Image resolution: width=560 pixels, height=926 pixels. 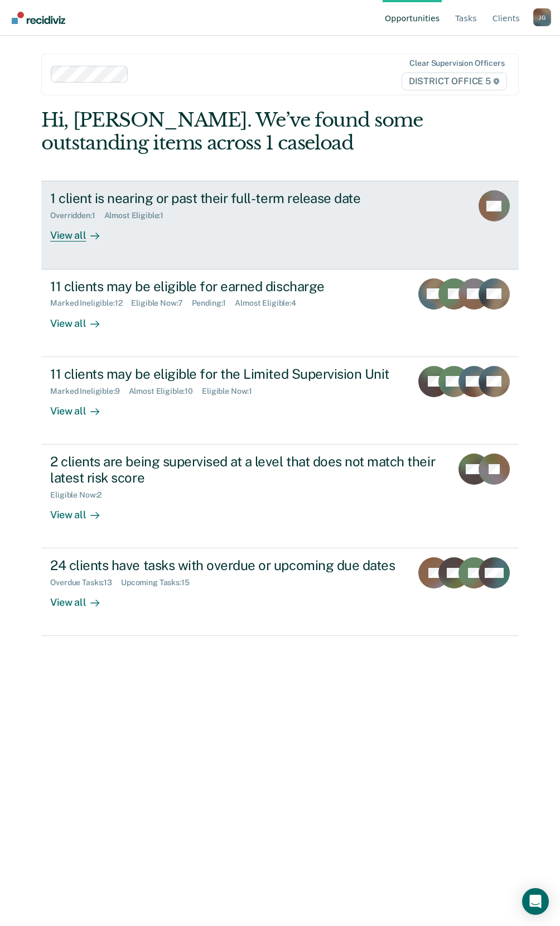 I want to click on div: J G, so click(x=542, y=17).